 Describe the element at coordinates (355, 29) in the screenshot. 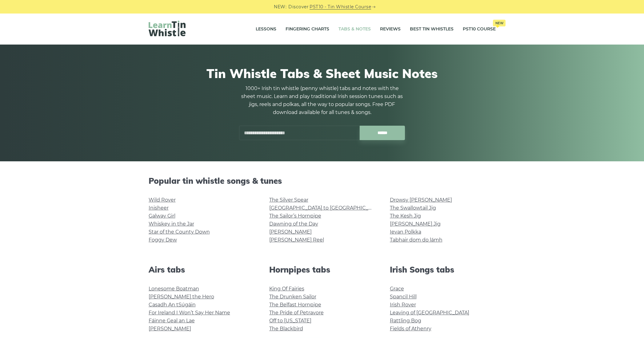

I see `a: Tabs & Notes` at that location.